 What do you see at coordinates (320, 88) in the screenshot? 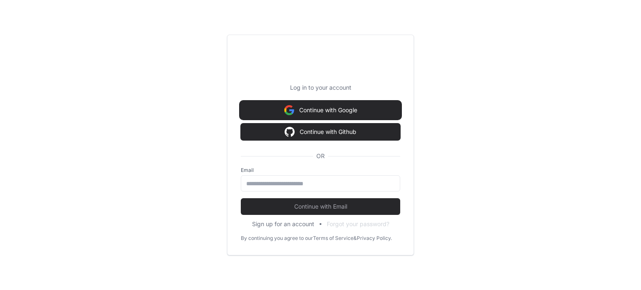
I see `p: Log in to your account` at bounding box center [320, 88].